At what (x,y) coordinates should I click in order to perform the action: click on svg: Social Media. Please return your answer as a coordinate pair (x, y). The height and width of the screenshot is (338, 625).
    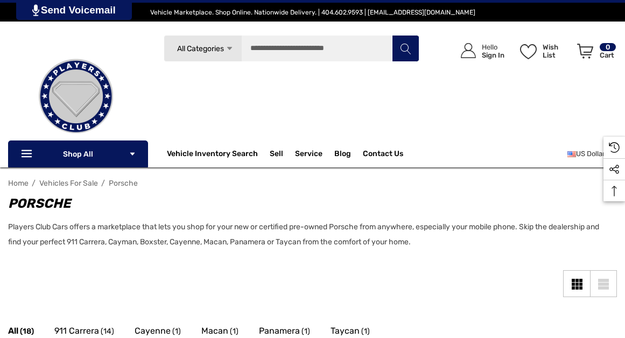
    Looking at the image, I should click on (615, 170).